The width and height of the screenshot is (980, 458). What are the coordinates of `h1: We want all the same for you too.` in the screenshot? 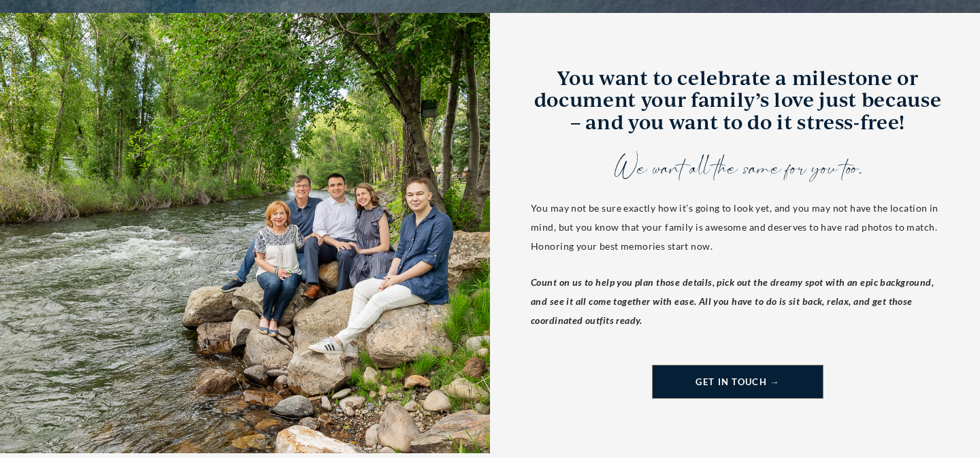 It's located at (738, 169).